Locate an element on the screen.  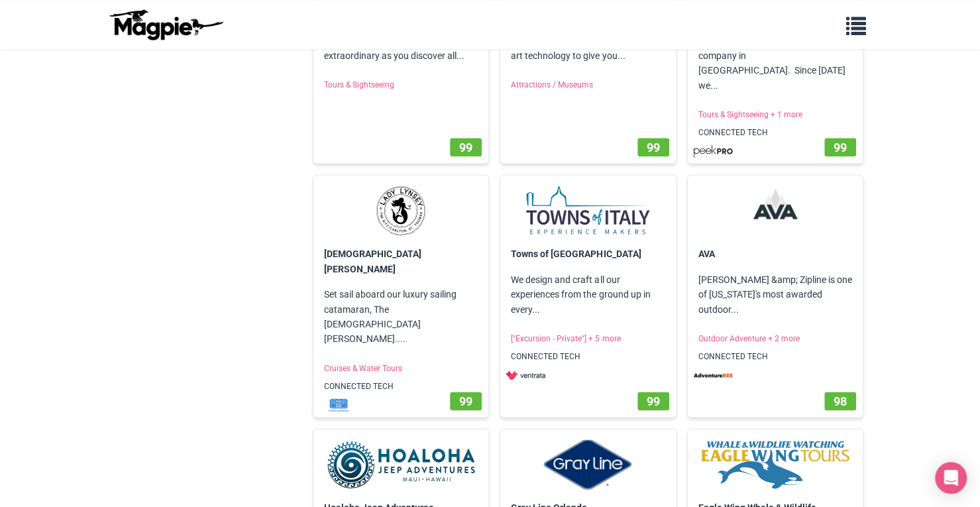
p: We design and craft all our experiences from the ground up in every... is located at coordinates (588, 294).